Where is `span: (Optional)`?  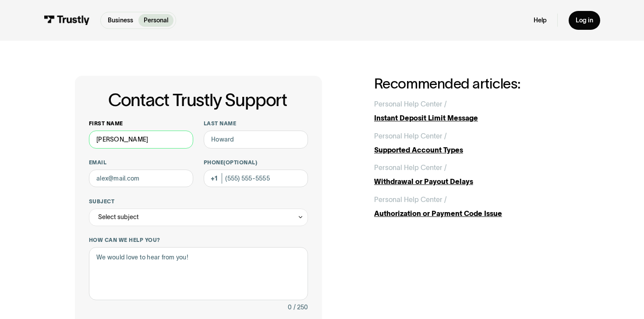
span: (Optional) is located at coordinates (240, 162).